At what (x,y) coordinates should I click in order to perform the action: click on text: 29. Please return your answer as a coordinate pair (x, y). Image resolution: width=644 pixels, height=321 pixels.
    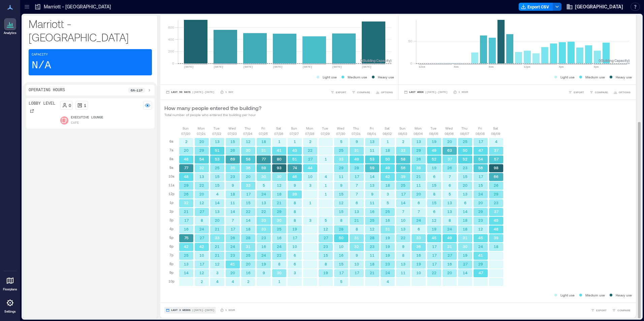
    Looking at the image, I should click on (186, 185).